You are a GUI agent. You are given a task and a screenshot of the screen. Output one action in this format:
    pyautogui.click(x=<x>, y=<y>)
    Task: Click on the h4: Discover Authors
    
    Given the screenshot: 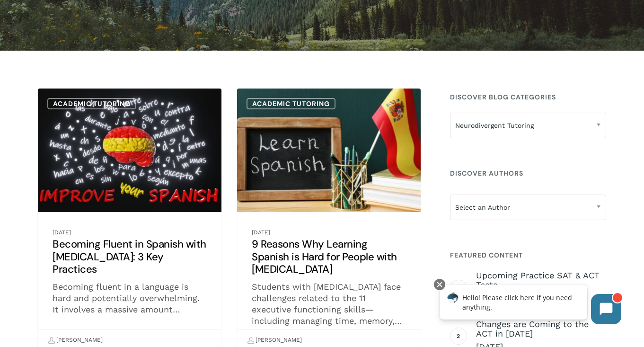 What is the action you would take?
    pyautogui.click(x=528, y=174)
    